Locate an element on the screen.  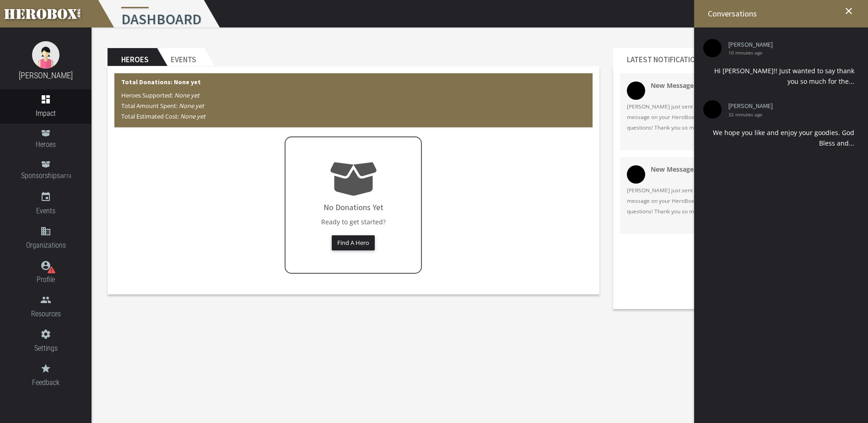
span: 32 minutes ago is located at coordinates (788, 115).